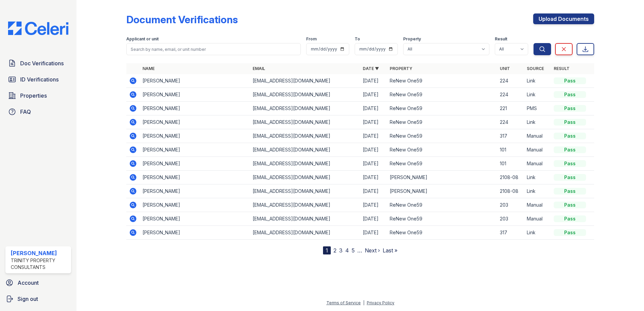 The image size is (644, 311). What do you see at coordinates (505, 68) in the screenshot?
I see `a: Unit` at bounding box center [505, 68].